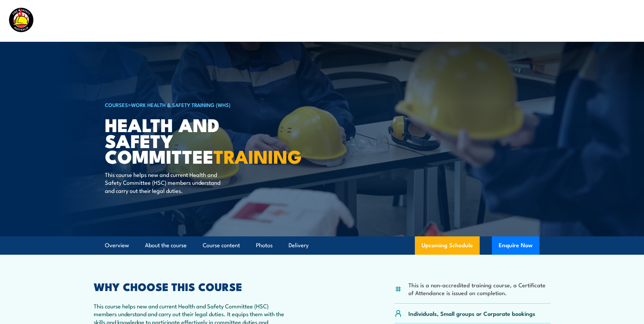 The height and width of the screenshot is (324, 644). I want to click on strong: TRAINING, so click(257, 156).